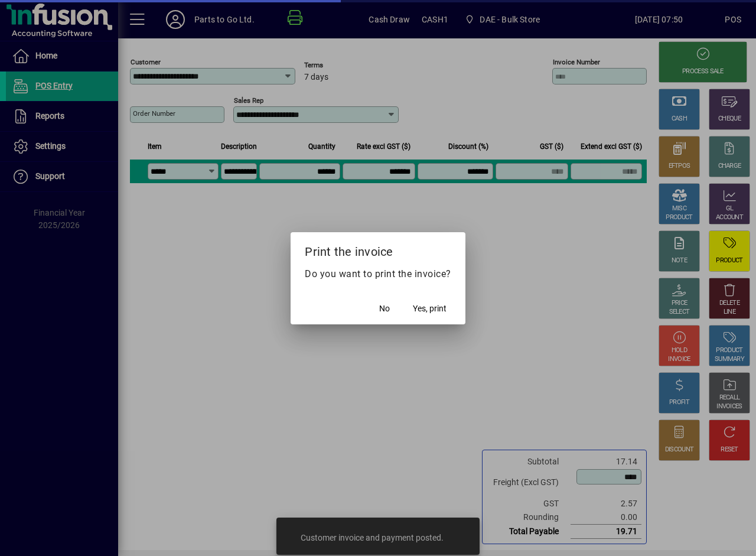  I want to click on button: Yes, print, so click(429, 309).